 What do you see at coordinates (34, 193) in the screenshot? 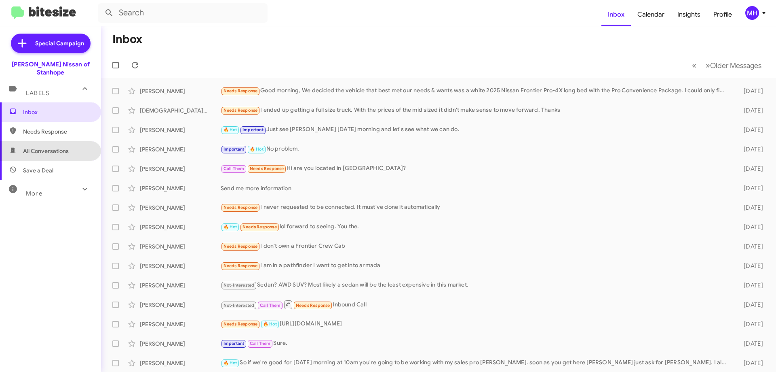
I see `span: More` at bounding box center [34, 193].